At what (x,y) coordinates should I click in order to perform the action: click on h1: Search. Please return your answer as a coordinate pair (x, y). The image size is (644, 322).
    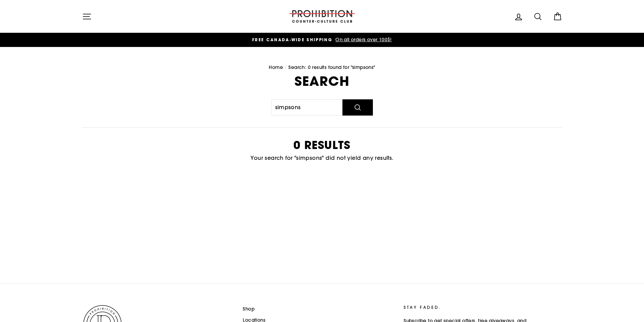
    Looking at the image, I should click on (322, 81).